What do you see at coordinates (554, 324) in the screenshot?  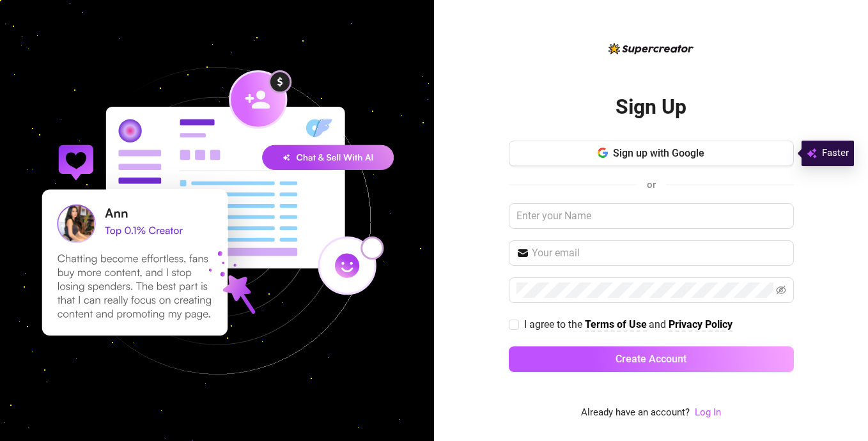 I see `span: I agree to the` at bounding box center [554, 324].